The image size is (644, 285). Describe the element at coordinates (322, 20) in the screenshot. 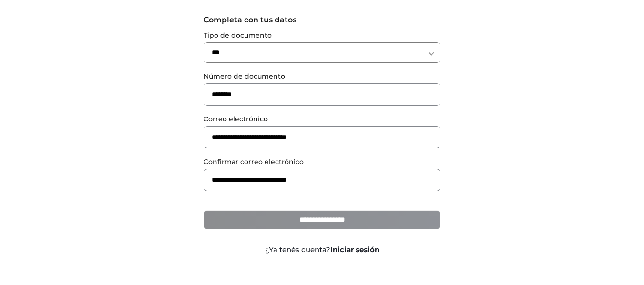

I see `label: Completa con tus datos` at that location.